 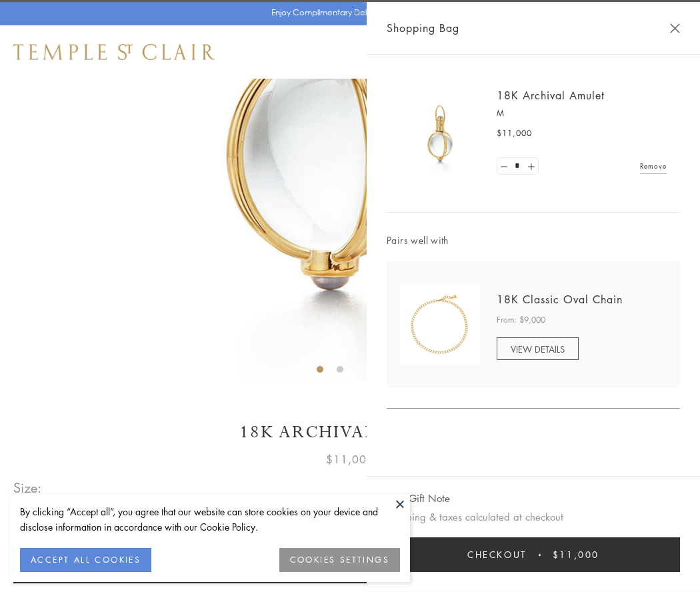 I want to click on p: Shipping & taxes calculated at checkout, so click(x=533, y=516).